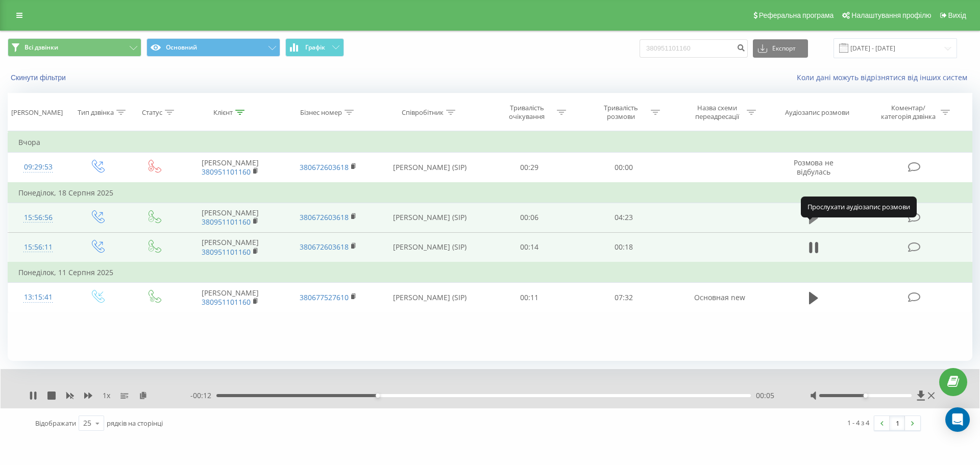  What do you see at coordinates (885, 77) in the screenshot?
I see `a: Коли дані можуть відрізнятися вiд інших систем` at bounding box center [885, 77].